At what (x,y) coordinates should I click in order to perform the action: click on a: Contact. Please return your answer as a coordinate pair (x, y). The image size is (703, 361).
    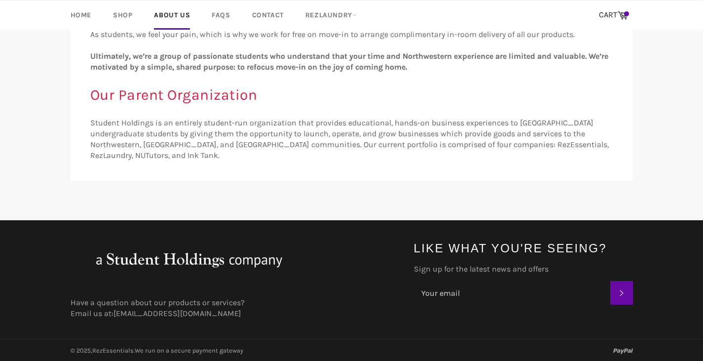
    Looking at the image, I should click on (268, 15).